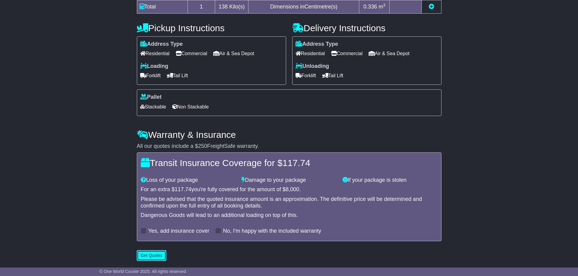  What do you see at coordinates (289, 190) in the screenshot?
I see `div: For an extra $ you're fully covered for the amount of $ .` at bounding box center [289, 190].